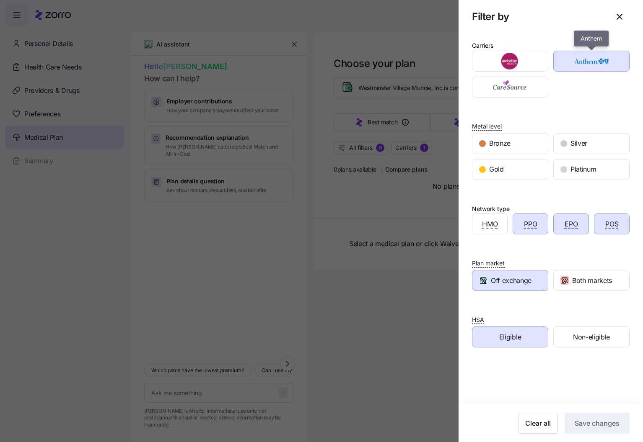 The image size is (643, 442). I want to click on span: POS, so click(612, 224).